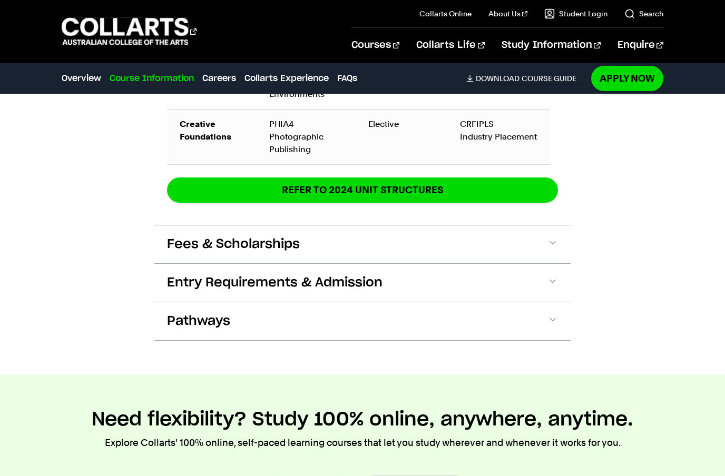  Describe the element at coordinates (233, 244) in the screenshot. I see `span: Fees & Scholarships` at that location.